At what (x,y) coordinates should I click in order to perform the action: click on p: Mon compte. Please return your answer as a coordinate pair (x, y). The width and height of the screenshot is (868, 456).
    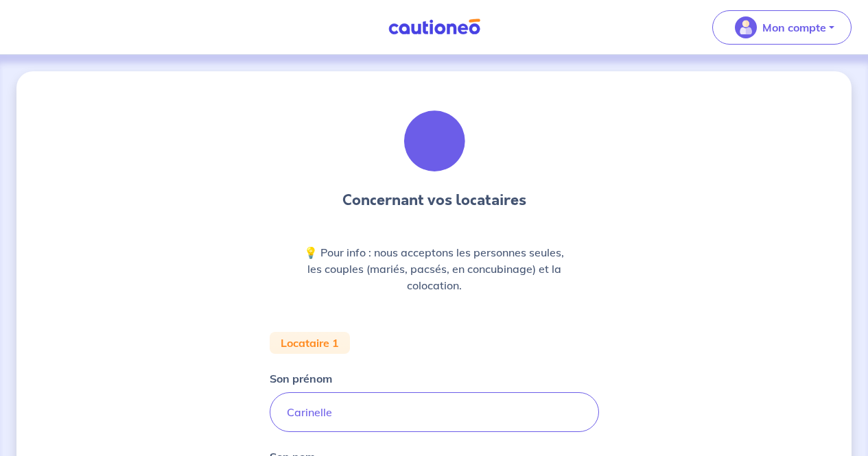
    Looking at the image, I should click on (794, 28).